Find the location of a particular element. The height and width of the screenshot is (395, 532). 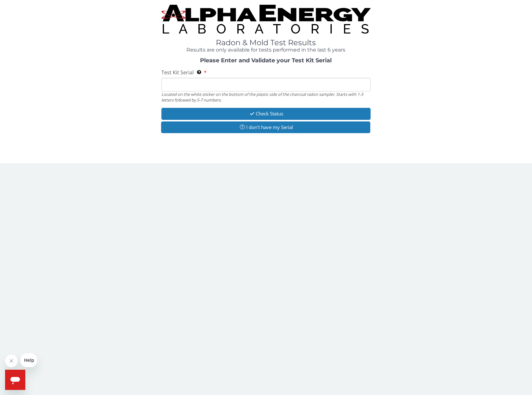

img: TightCrop.jpg is located at coordinates (266, 19).